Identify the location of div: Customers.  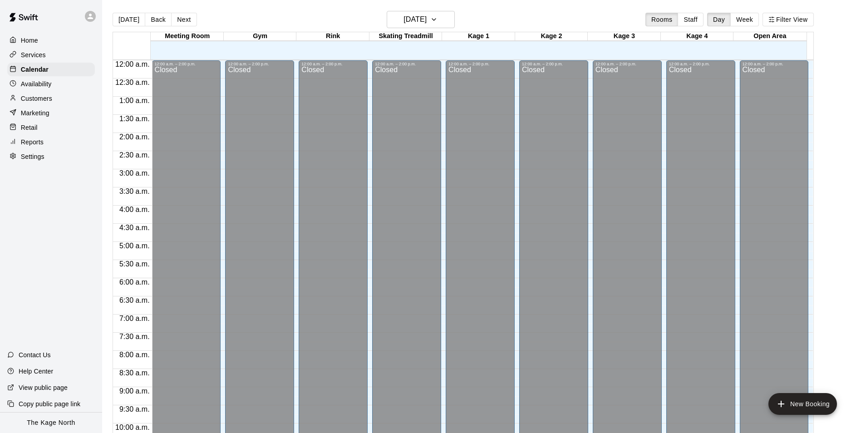
(51, 99).